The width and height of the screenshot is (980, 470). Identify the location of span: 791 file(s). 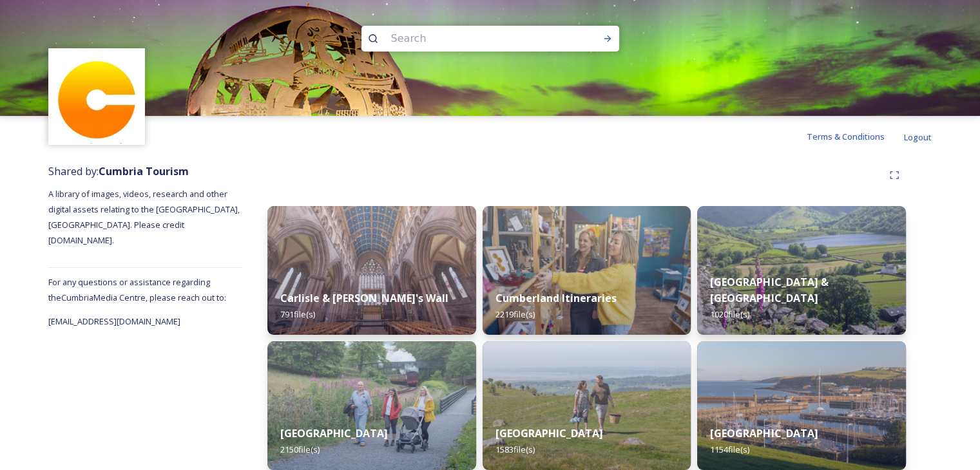
(298, 314).